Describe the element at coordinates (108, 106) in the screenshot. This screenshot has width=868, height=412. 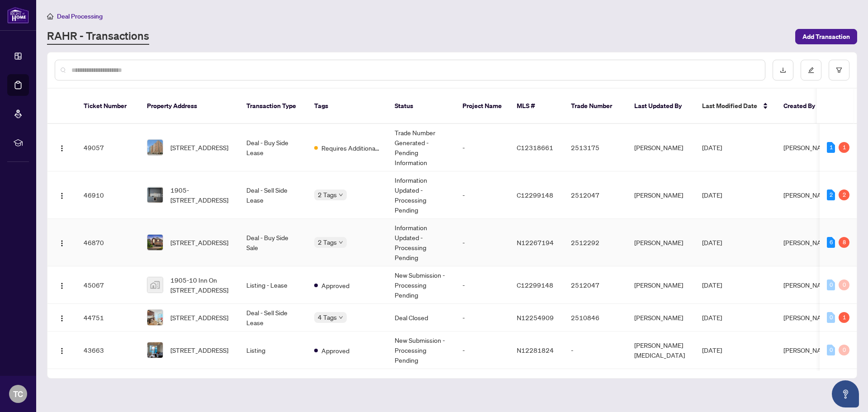
I see `th: Ticket Number` at that location.